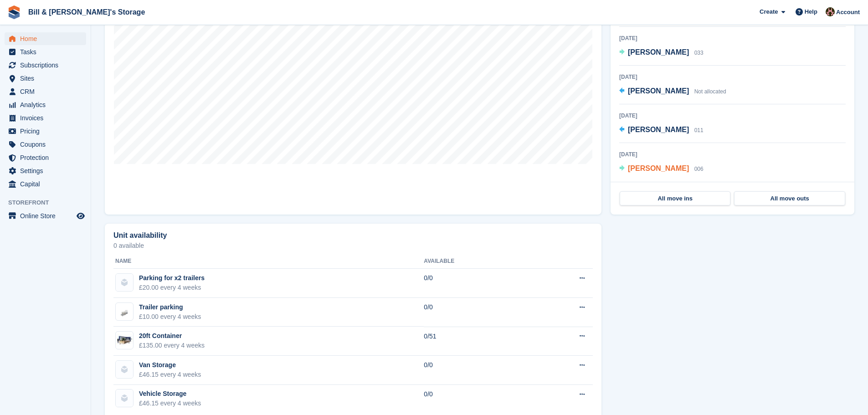  Describe the element at coordinates (170, 307) in the screenshot. I see `div: Trailer parking` at that location.